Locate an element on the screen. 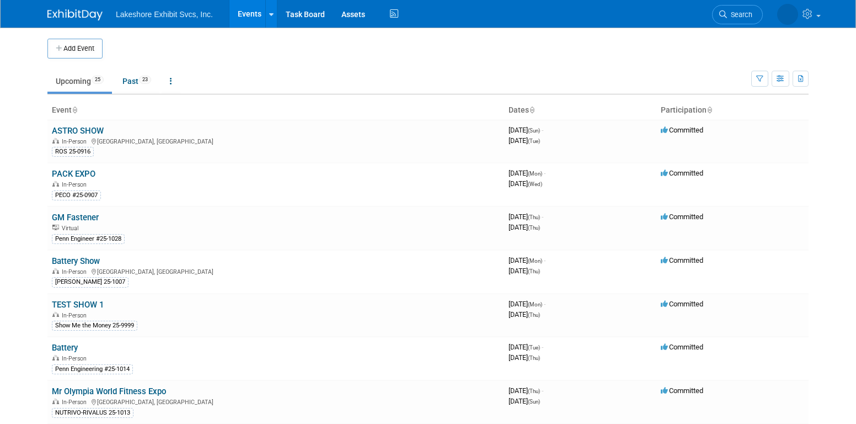 The width and height of the screenshot is (856, 424). a: Sort by Participation Type is located at coordinates (709, 110).